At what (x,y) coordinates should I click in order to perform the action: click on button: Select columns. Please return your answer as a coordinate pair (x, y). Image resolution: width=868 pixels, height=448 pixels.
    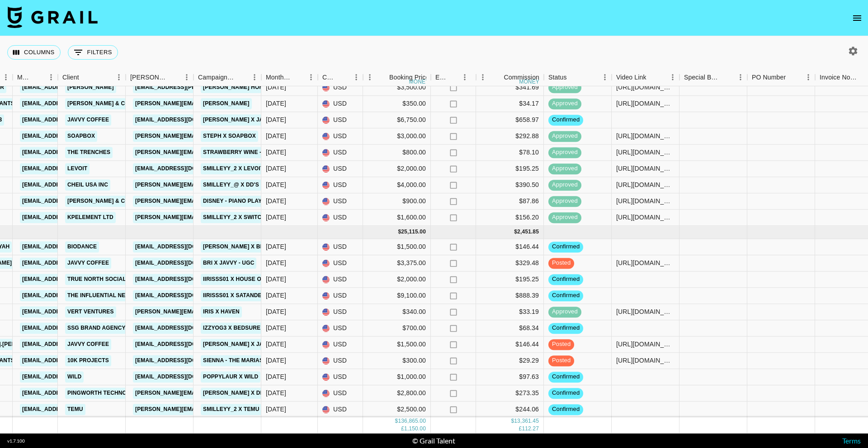
    Looking at the image, I should click on (34, 52).